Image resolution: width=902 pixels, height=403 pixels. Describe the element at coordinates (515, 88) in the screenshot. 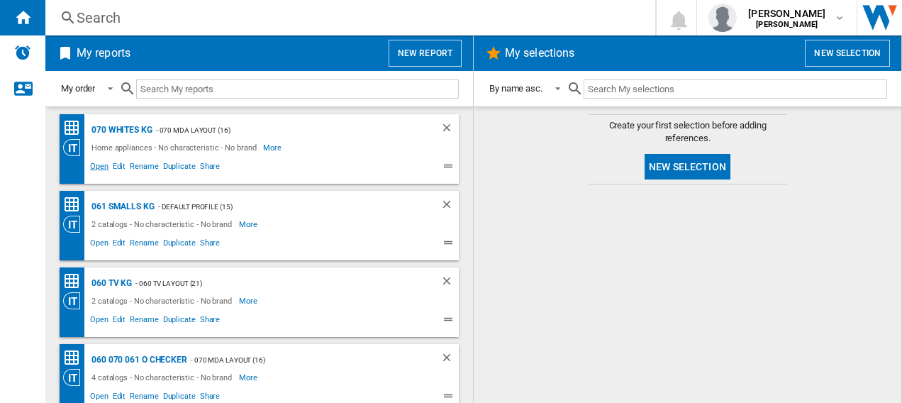

I see `div: By name asc.` at that location.